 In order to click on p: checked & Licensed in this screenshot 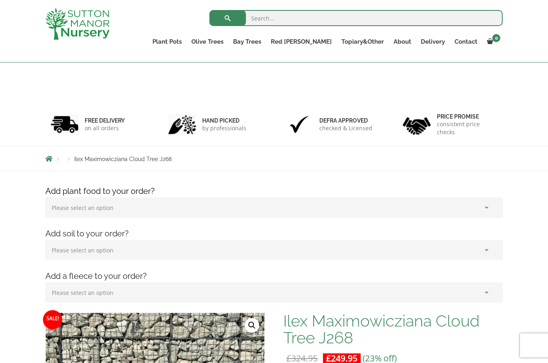, I will do `click(346, 128)`.